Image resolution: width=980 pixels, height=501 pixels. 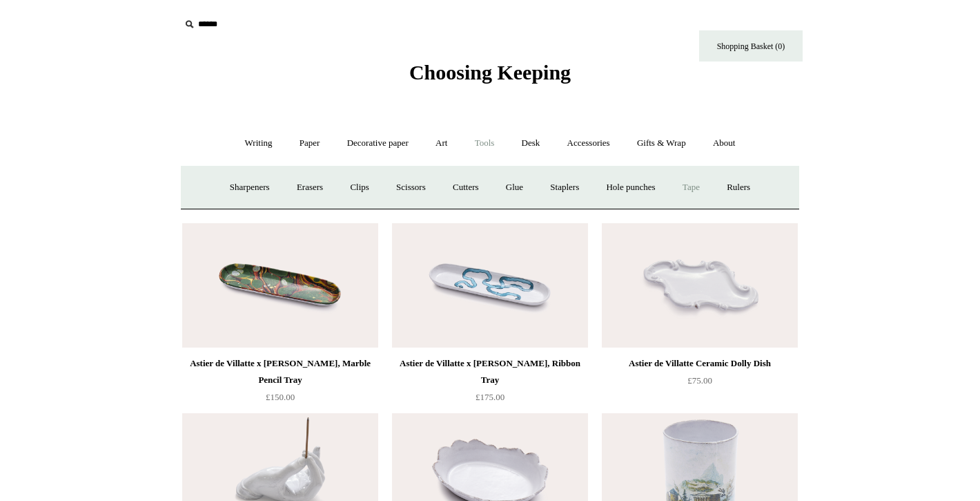 What do you see at coordinates (490, 72) in the screenshot?
I see `span: Choosing Keeping` at bounding box center [490, 72].